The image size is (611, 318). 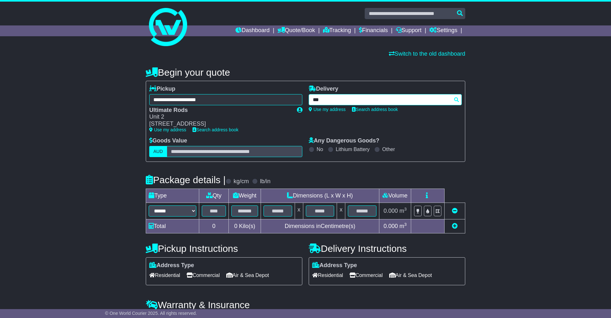 I want to click on label: lb/in, so click(x=265, y=182).